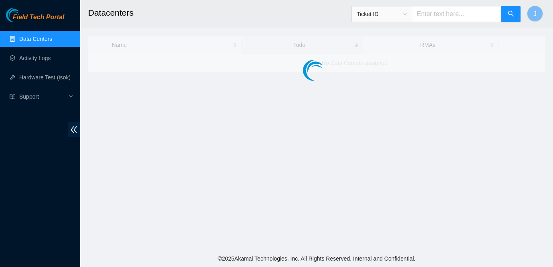 The image size is (553, 267). What do you see at coordinates (535, 14) in the screenshot?
I see `button: J` at bounding box center [535, 14].